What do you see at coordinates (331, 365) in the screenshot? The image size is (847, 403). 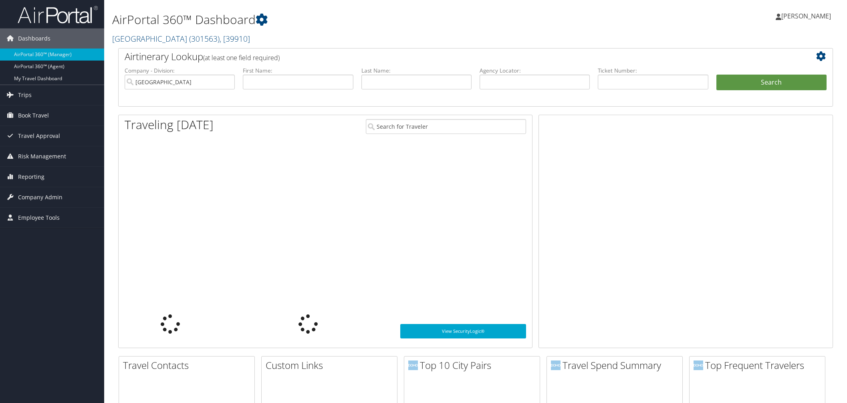 I see `h2: Custom Links` at bounding box center [331, 365].